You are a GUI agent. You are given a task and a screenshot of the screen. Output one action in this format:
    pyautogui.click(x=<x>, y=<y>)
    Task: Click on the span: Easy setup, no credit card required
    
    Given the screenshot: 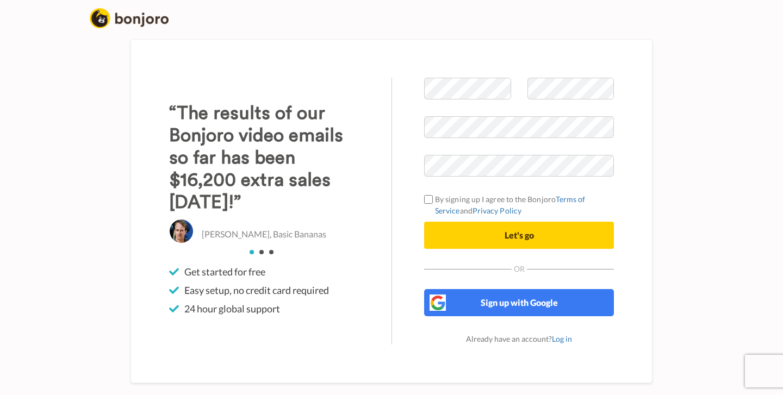 What is the action you would take?
    pyautogui.click(x=257, y=290)
    